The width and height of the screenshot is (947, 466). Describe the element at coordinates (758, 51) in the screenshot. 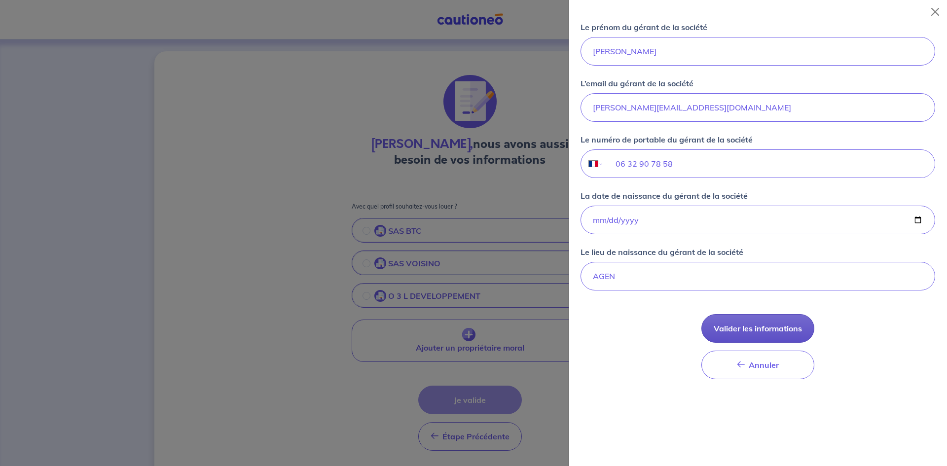

I see `input: John` at that location.